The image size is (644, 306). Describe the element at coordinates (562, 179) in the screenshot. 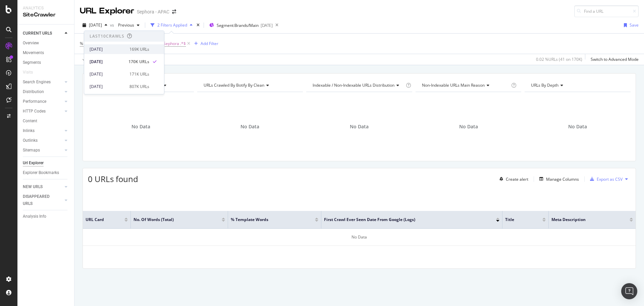

I see `div: Manage Columns` at that location.